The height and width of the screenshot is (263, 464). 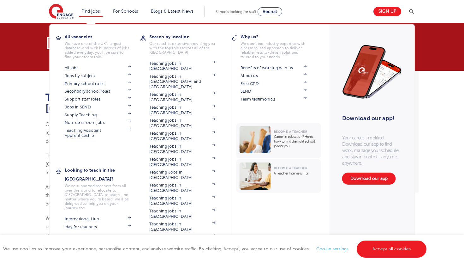 What do you see at coordinates (279, 45) in the screenshot?
I see `a: Why us?We combine industry expertise with a personalised approach to deliver reliable, results-dr...` at bounding box center [279, 45].